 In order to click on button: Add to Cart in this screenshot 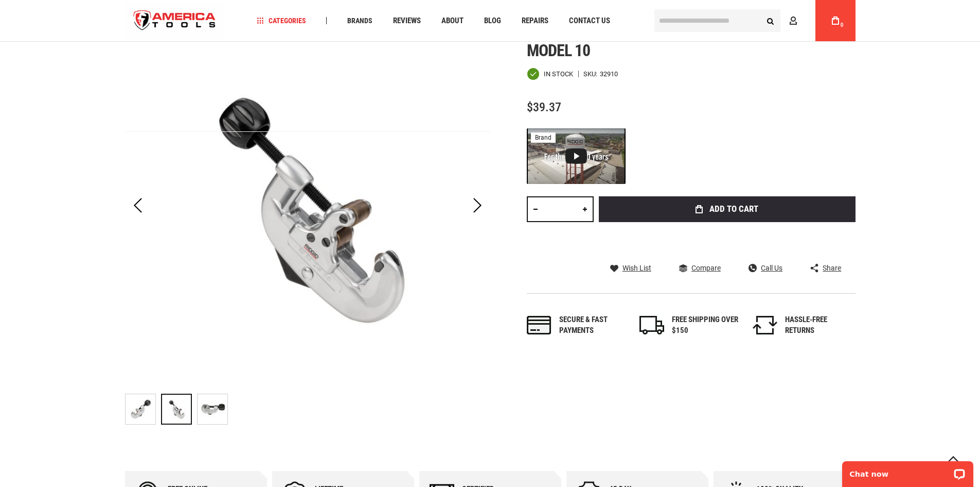, I will do `click(727, 209)`.